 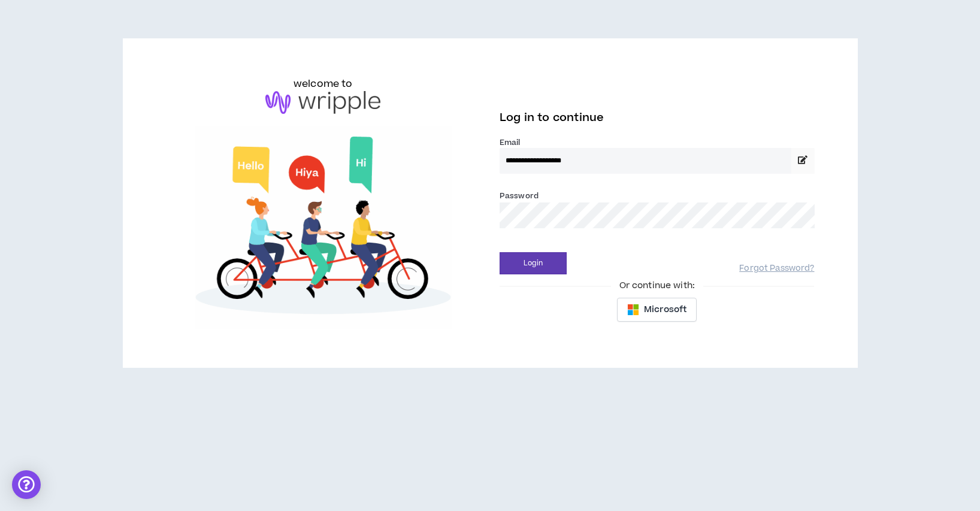 What do you see at coordinates (657, 309) in the screenshot?
I see `button: Microsoft` at bounding box center [657, 309].